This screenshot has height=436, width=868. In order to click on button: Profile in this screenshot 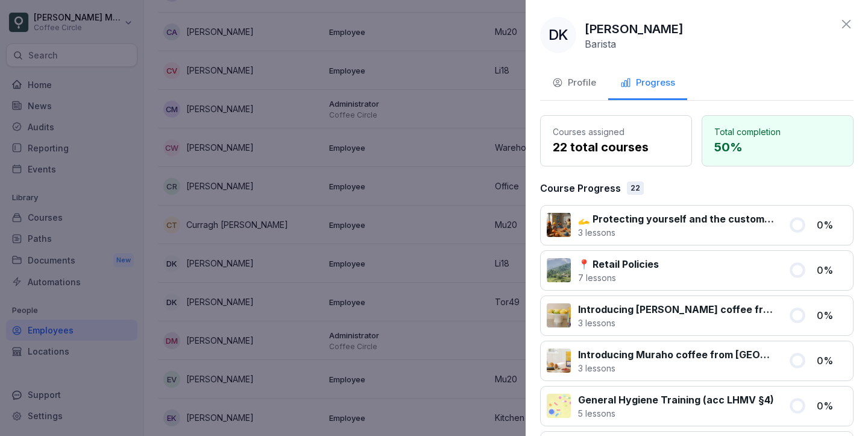, I will do `click(574, 84)`.